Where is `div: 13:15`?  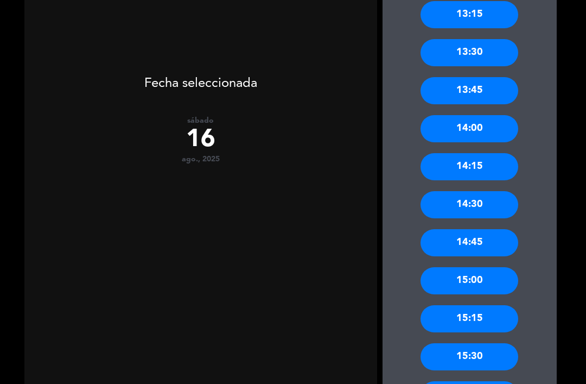 div: 13:15 is located at coordinates (470, 15).